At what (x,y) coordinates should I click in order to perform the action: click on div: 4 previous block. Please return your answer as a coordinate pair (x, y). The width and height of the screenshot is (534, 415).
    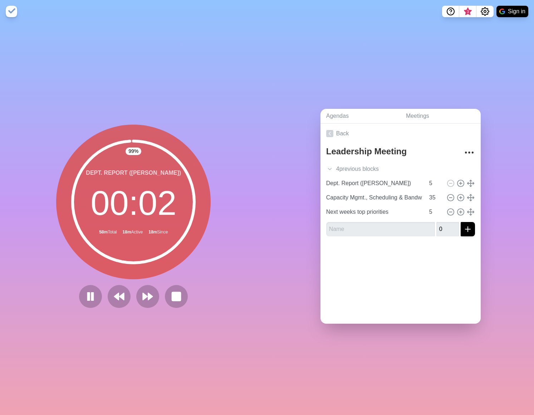
    Looking at the image, I should click on (401, 169).